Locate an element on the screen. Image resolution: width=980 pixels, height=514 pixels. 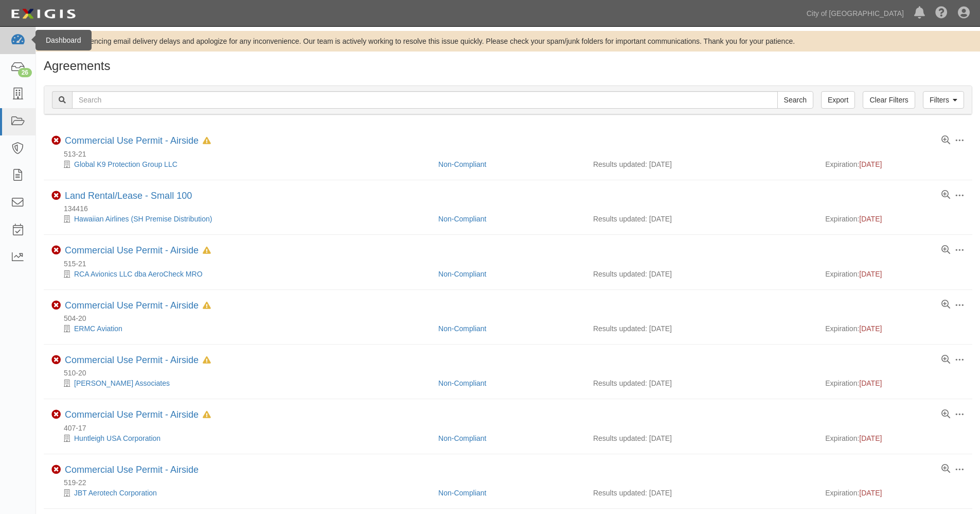
div: 519-22 is located at coordinates (512, 482).